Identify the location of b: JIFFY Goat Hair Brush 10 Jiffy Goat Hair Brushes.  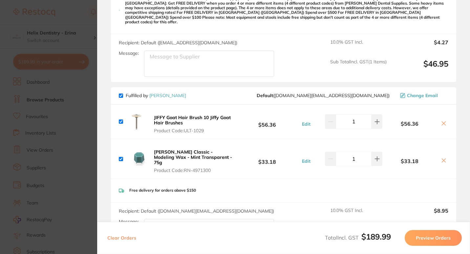
(192, 120).